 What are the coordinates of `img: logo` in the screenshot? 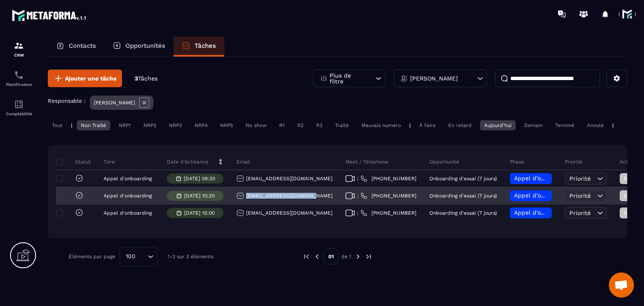 It's located at (50, 15).